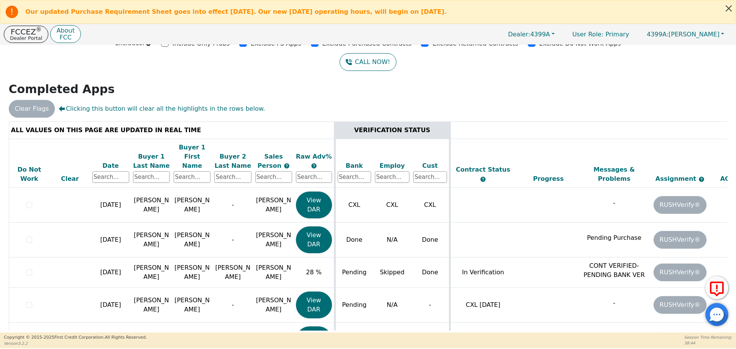 This screenshot has width=736, height=349. What do you see at coordinates (62, 89) in the screenshot?
I see `strong: Completed Apps` at bounding box center [62, 89].